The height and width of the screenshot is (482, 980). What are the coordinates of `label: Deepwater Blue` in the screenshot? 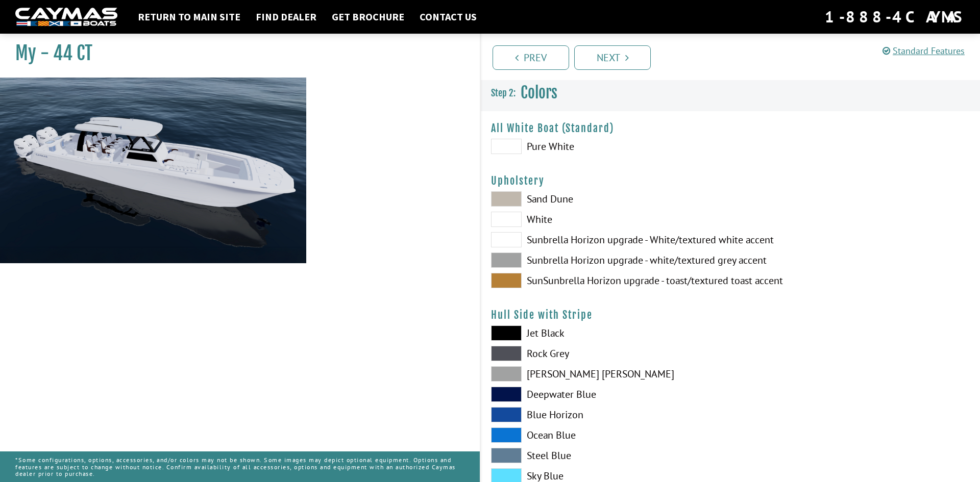 It's located at (605, 394).